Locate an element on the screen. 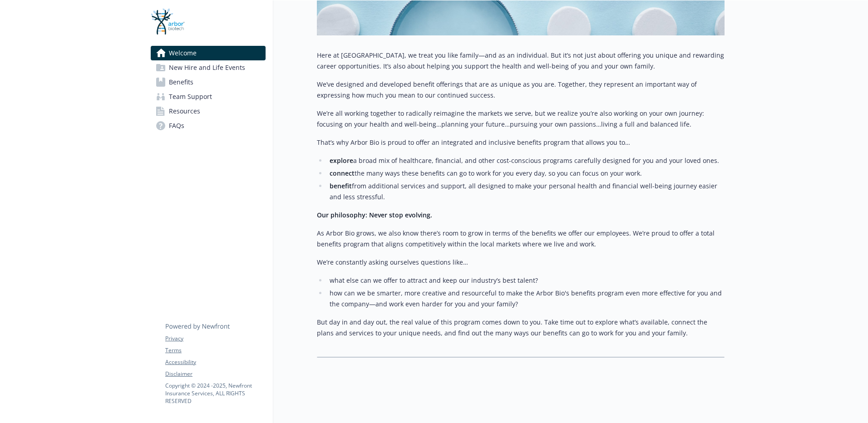 Image resolution: width=868 pixels, height=423 pixels. span: Resources is located at coordinates (184, 111).